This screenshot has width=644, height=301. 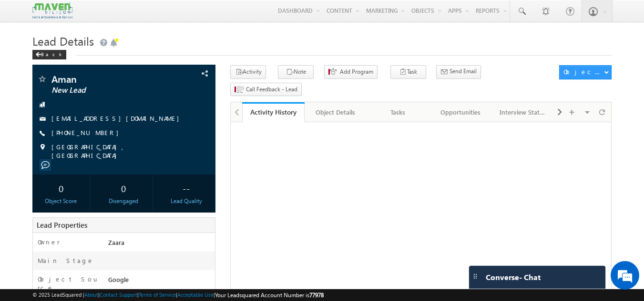 I want to click on span: © 2025 LeadSquared | | | | |, so click(x=178, y=295).